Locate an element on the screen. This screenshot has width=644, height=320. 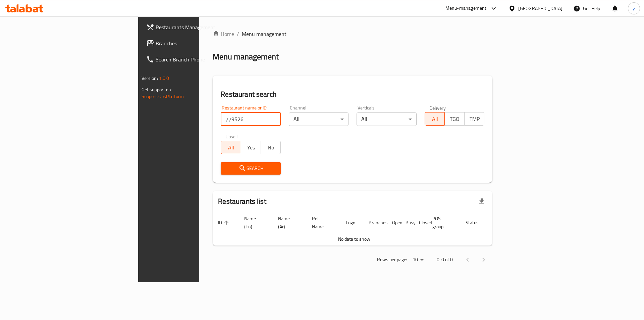
div: Menu-management is located at coordinates (466, 8).